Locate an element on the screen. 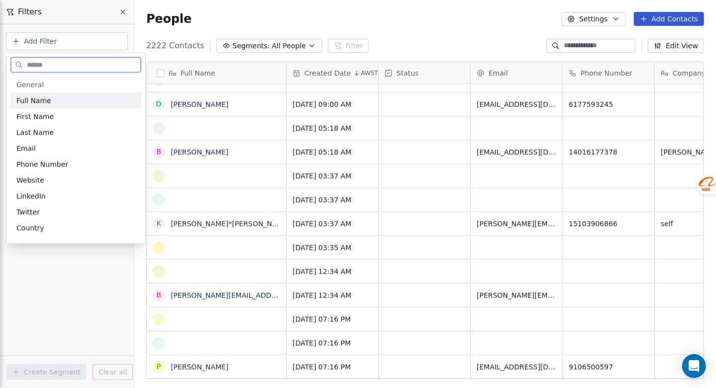 This screenshot has width=716, height=388. span: LinkedIn is located at coordinates (31, 196).